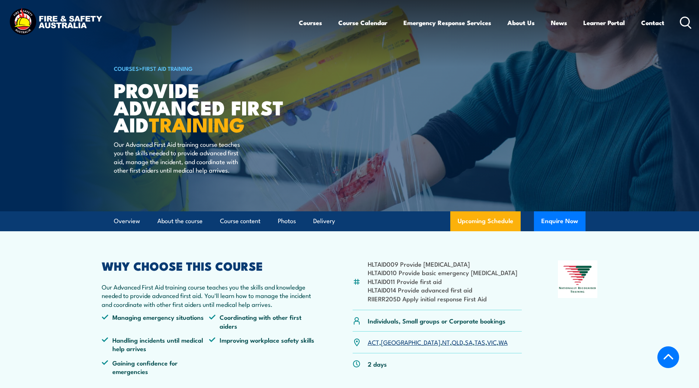 This screenshot has width=699, height=388. What do you see at coordinates (604, 22) in the screenshot?
I see `a: Learner Portal` at bounding box center [604, 22].